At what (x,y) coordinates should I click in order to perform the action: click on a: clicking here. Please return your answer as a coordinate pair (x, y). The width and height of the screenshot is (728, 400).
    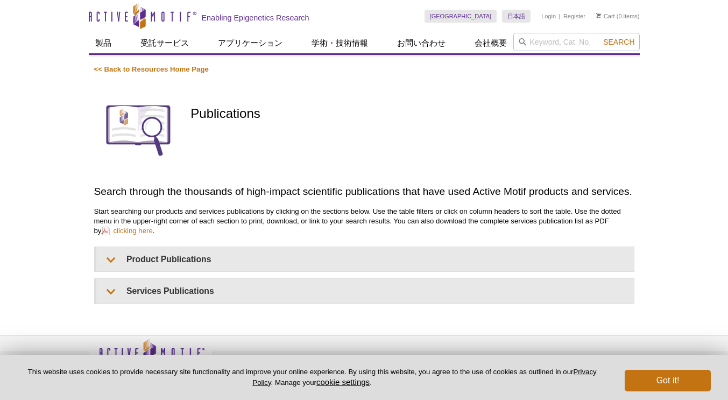
    Looking at the image, I should click on (126, 230).